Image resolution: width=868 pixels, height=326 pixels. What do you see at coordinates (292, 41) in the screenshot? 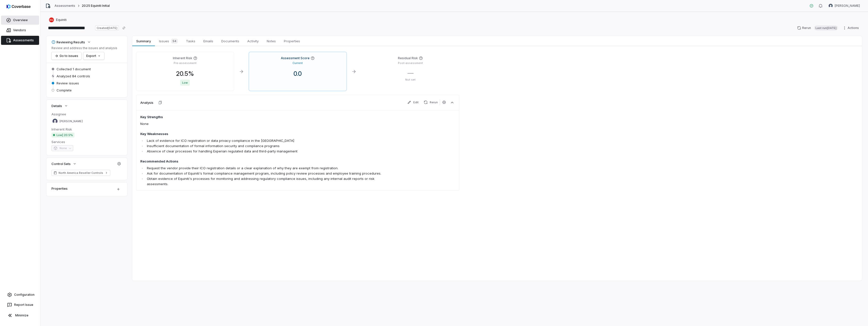
I see `span: Properties` at bounding box center [292, 41].